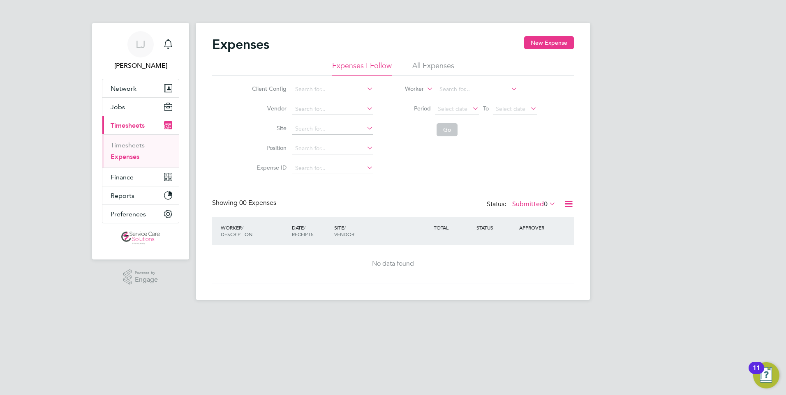 The image size is (786, 395). What do you see at coordinates (549, 43) in the screenshot?
I see `button: New Expense` at bounding box center [549, 43].